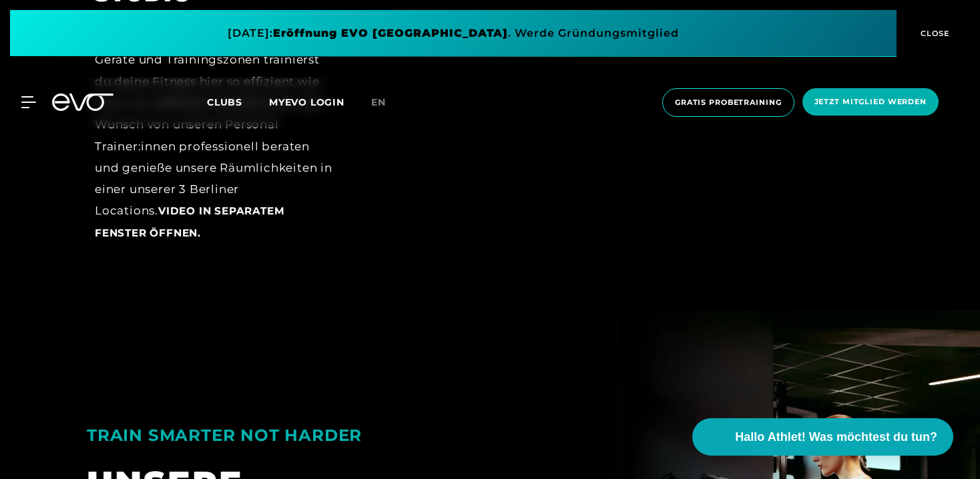 The width and height of the screenshot is (980, 479). Describe the element at coordinates (224, 102) in the screenshot. I see `span: Clubs` at that location.